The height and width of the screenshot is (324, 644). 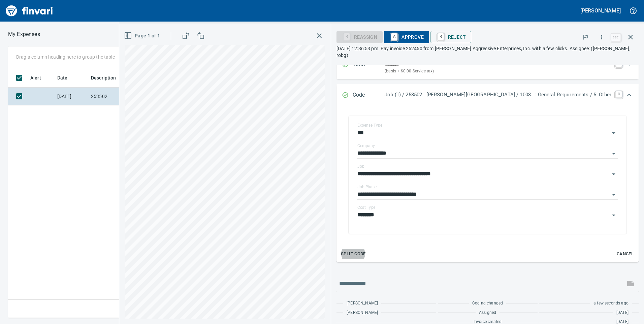 I want to click on label: Cost Type, so click(x=366, y=207).